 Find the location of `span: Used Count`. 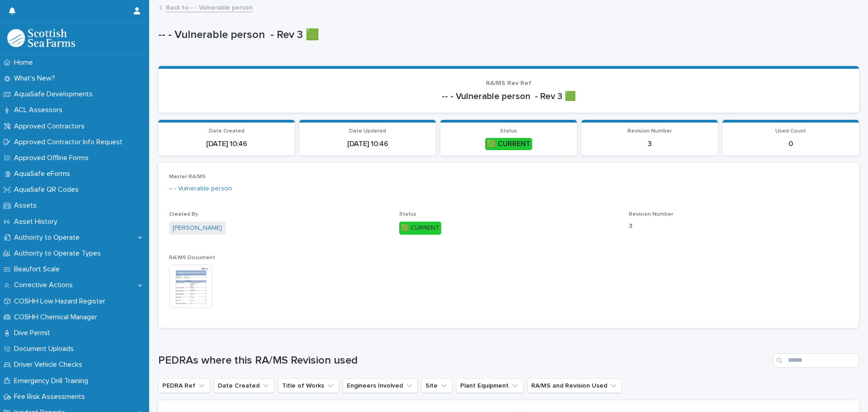

span: Used Count is located at coordinates (791, 132).